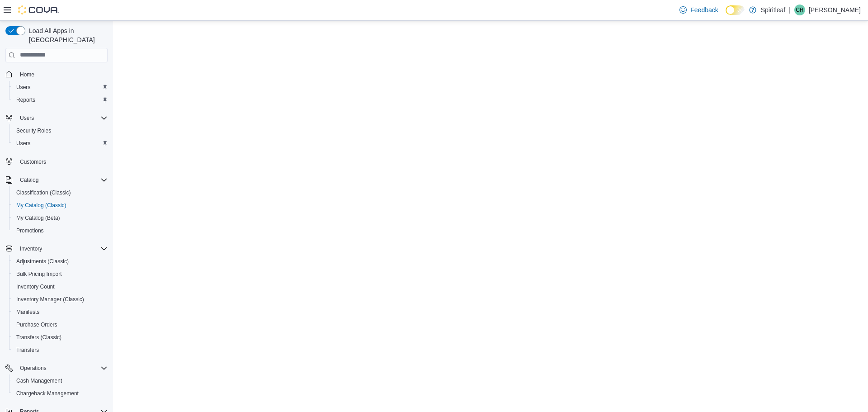 This screenshot has height=412, width=868. What do you see at coordinates (60, 287) in the screenshot?
I see `button: Inventory Count` at bounding box center [60, 287].